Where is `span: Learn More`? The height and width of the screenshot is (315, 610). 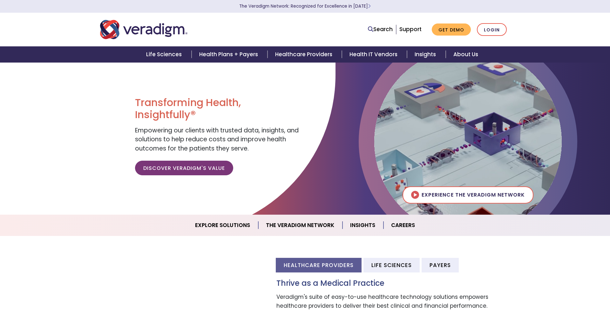
span: Learn More is located at coordinates (369, 6).